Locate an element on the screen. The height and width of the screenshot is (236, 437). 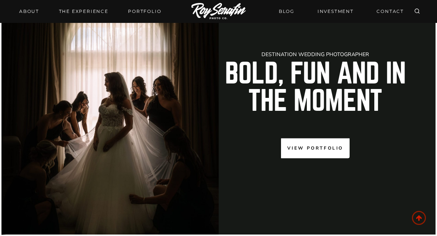
a: THE EXPERIENCE is located at coordinates (84, 11).